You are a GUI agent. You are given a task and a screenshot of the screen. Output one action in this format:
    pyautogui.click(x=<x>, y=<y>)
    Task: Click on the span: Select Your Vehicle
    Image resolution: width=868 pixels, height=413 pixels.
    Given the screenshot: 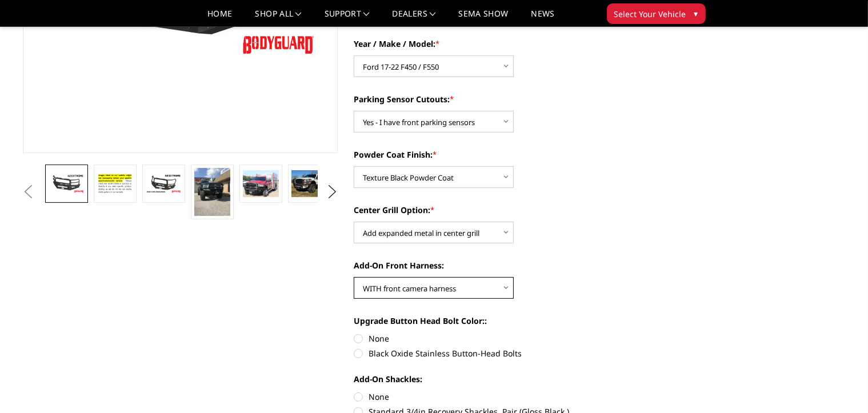 What is the action you would take?
    pyautogui.click(x=650, y=13)
    